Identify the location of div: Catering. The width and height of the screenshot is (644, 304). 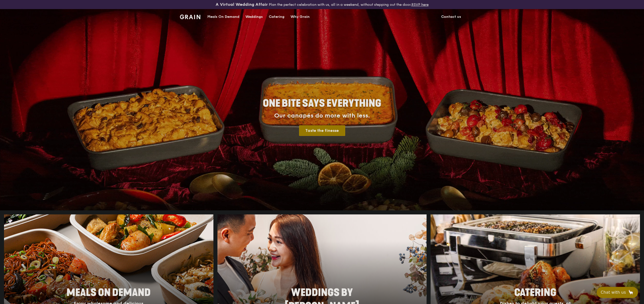
(277, 17).